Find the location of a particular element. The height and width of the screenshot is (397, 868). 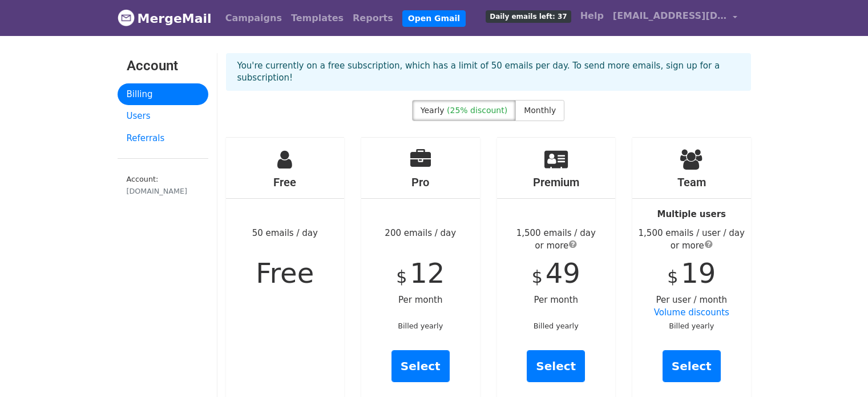

span: Monthly is located at coordinates (540, 110).